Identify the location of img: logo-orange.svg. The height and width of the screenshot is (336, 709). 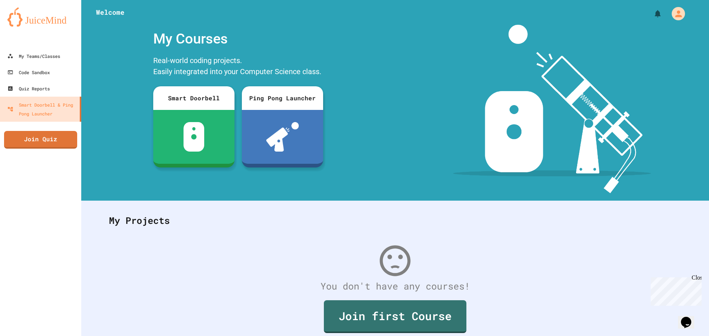
(41, 17).